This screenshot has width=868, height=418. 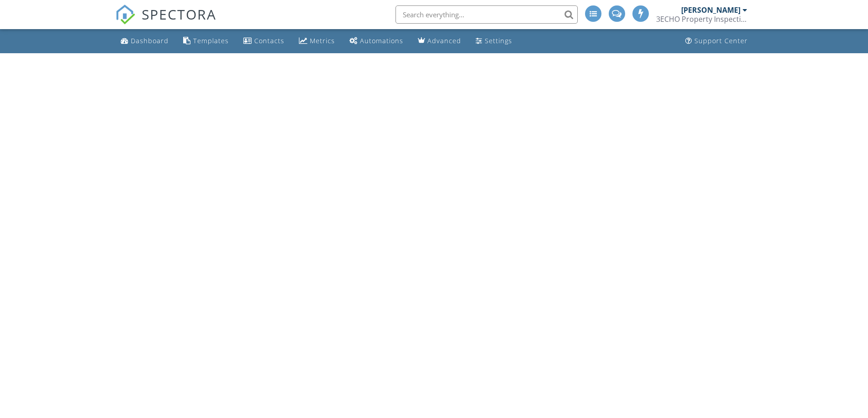 What do you see at coordinates (377, 41) in the screenshot?
I see `a: Automations (Basic)` at bounding box center [377, 41].